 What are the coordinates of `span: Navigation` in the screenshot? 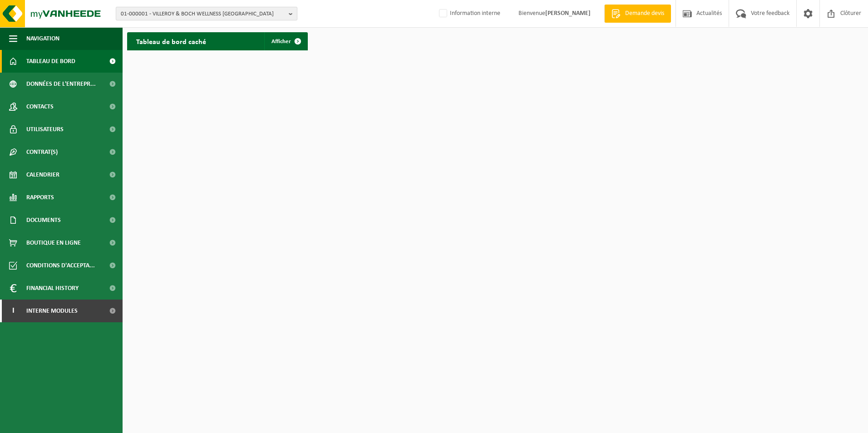 It's located at (43, 39).